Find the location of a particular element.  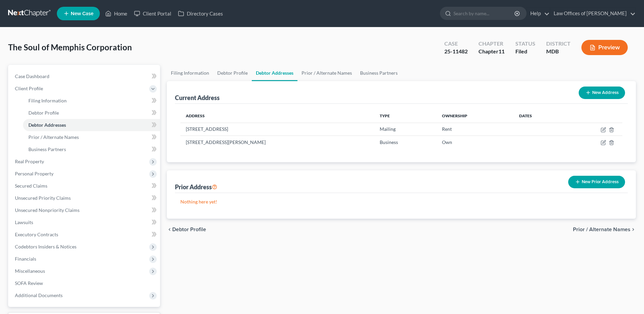

button: chevron_left Debtor Profile is located at coordinates (187, 230).